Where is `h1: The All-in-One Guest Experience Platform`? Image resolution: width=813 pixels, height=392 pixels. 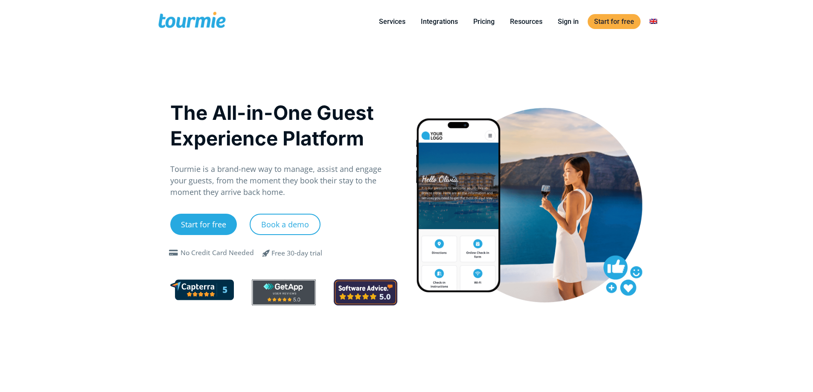 h1: The All-in-One Guest Experience Platform is located at coordinates (284, 126).